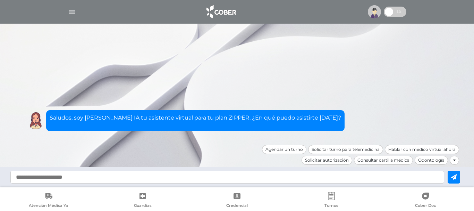 The image size is (474, 211). Describe the element at coordinates (331, 200) in the screenshot. I see `a: Turnos` at that location.